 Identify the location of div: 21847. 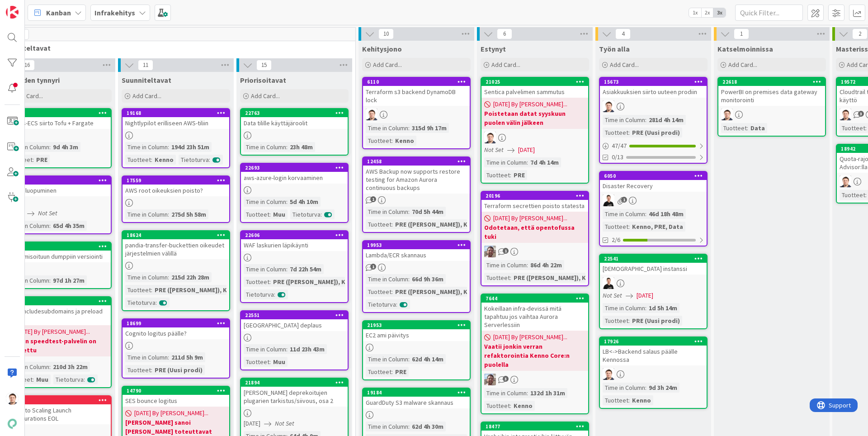
(57, 180).